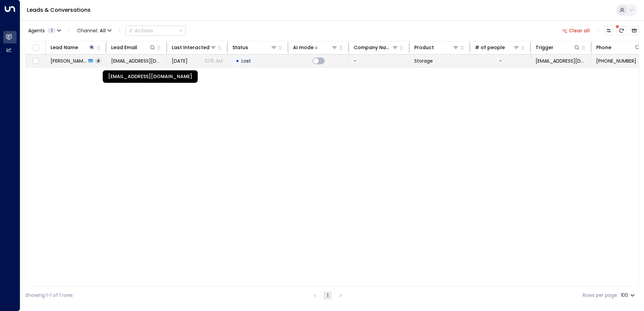 This screenshot has height=311, width=644. I want to click on button: Customize, so click(608, 31).